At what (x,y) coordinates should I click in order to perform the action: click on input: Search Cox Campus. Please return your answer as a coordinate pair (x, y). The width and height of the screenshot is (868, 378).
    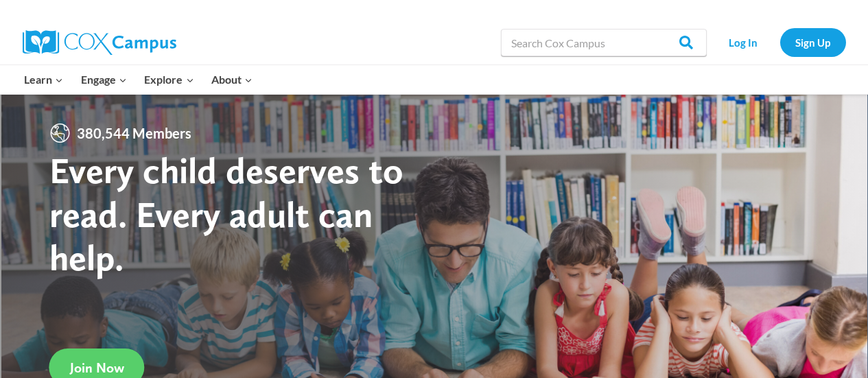
    Looking at the image, I should click on (604, 42).